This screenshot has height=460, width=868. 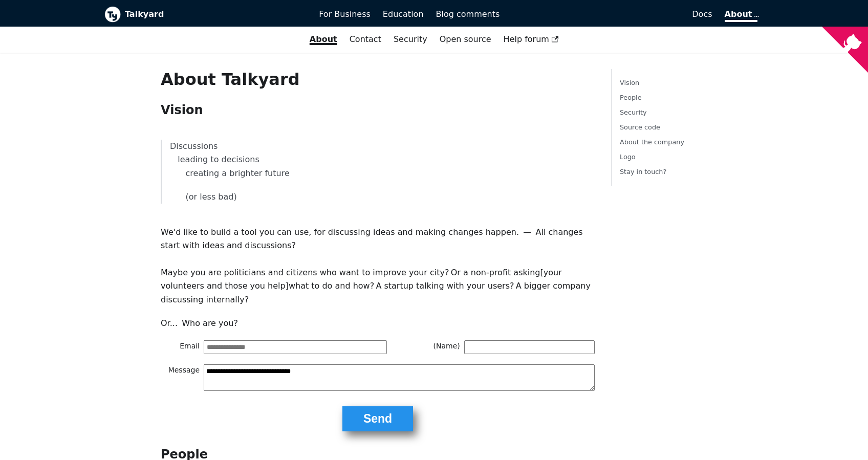 I want to click on a: Help forum, so click(x=531, y=39).